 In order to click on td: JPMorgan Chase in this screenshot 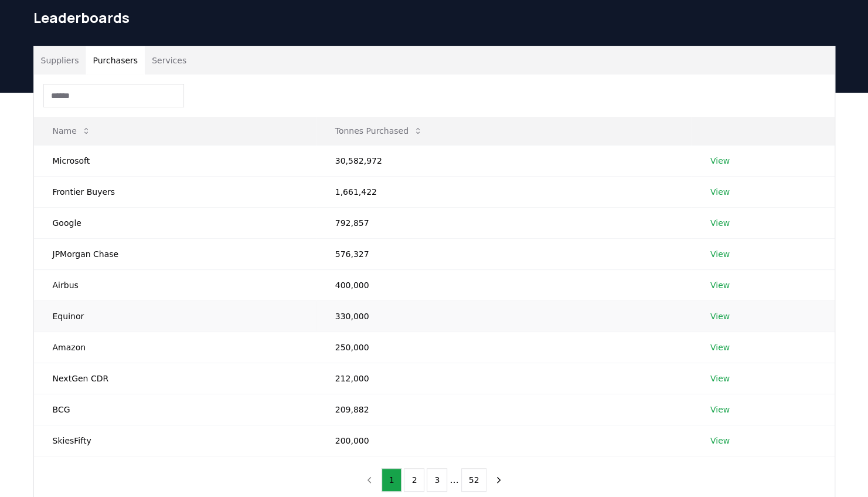, I will do `click(175, 254)`.